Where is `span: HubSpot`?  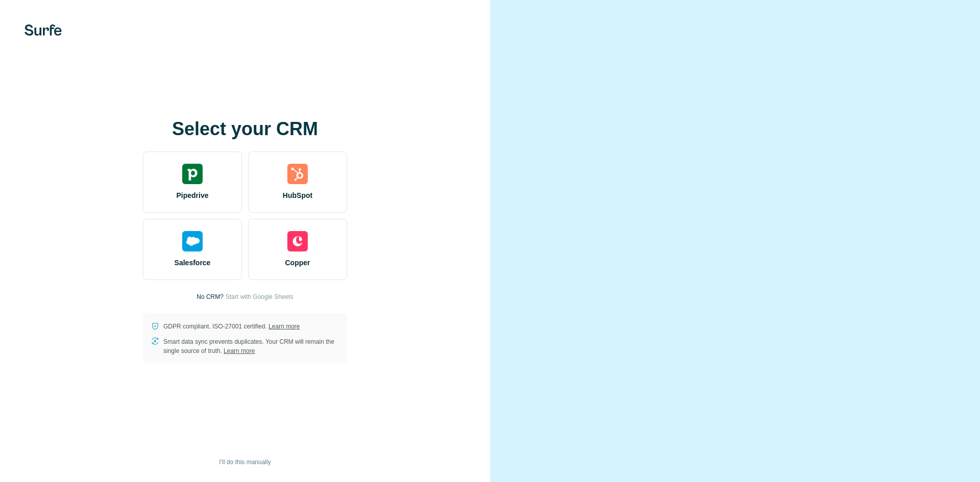 span: HubSpot is located at coordinates (298, 195).